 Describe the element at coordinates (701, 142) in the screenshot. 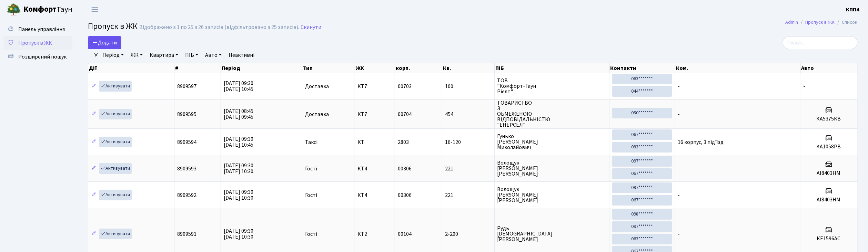

I see `span: 16 корпус, 3 під'їзд` at that location.